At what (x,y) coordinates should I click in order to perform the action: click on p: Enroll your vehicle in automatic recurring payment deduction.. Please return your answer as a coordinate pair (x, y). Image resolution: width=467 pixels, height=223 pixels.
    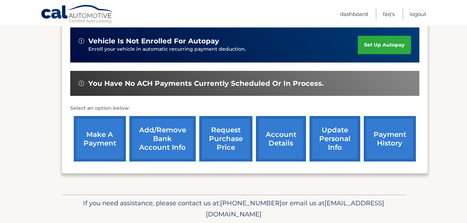
    Looking at the image, I should click on (223, 49).